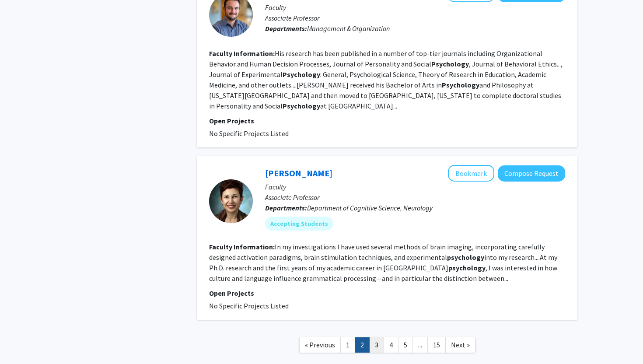 The width and height of the screenshot is (643, 364). Describe the element at coordinates (377, 345) in the screenshot. I see `a: 3` at that location.